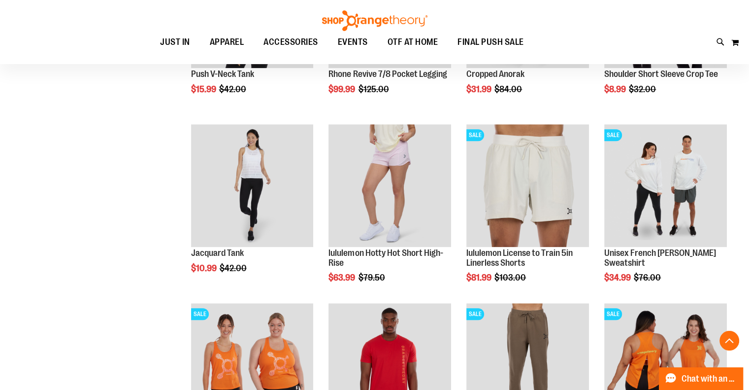 The width and height of the screenshot is (749, 390). Describe the element at coordinates (520, 258) in the screenshot. I see `a: lululemon License to Train 5in Linerless Shorts` at that location.